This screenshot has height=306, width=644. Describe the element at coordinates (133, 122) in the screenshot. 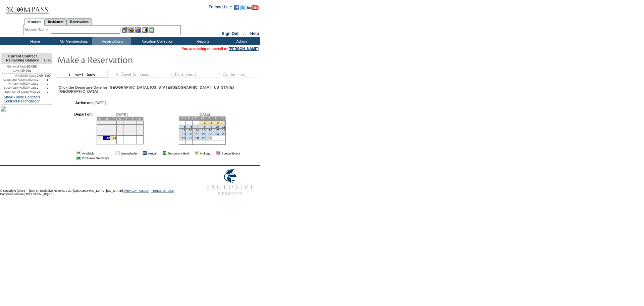

I see `td: 6` at that location.